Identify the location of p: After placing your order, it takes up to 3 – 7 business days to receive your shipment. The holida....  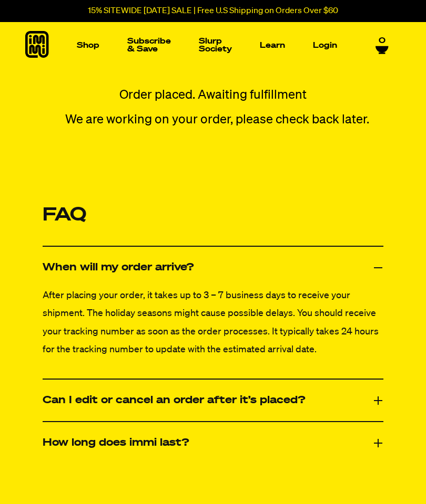
(213, 323).